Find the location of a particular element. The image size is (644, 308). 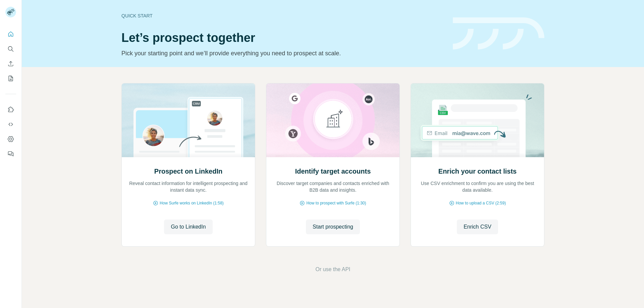

span: How to prospect with Surfe (1:30) is located at coordinates (336, 204).